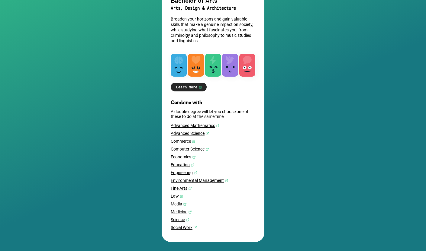 Image resolution: width=426 pixels, height=251 pixels. What do you see at coordinates (188, 220) in the screenshot?
I see `img: Science` at bounding box center [188, 220].